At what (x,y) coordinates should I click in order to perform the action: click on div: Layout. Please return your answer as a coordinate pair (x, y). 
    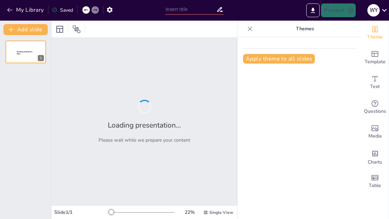
    Looking at the image, I should click on (60, 29).